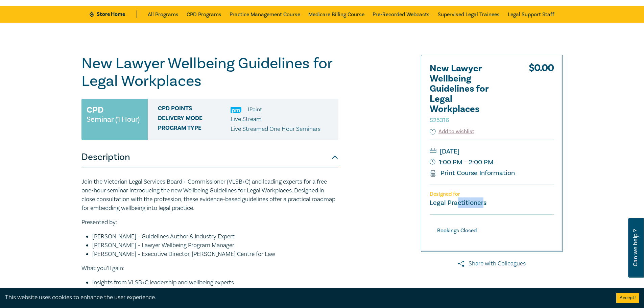 The height and width of the screenshot is (308, 644). What do you see at coordinates (194, 129) in the screenshot?
I see `span: Program type` at bounding box center [194, 129].